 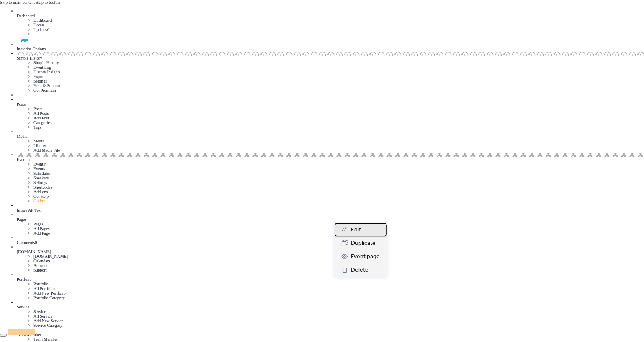 I want to click on div: Simple History, so click(x=330, y=58).